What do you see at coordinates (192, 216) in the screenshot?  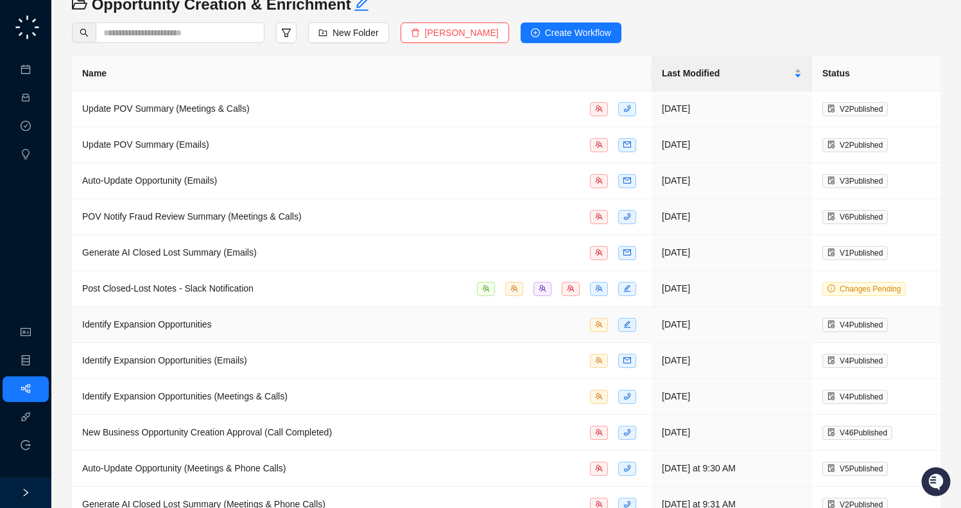 I see `span: POV Notify Fraud Review Summary (Meetings & Calls)` at bounding box center [192, 216].